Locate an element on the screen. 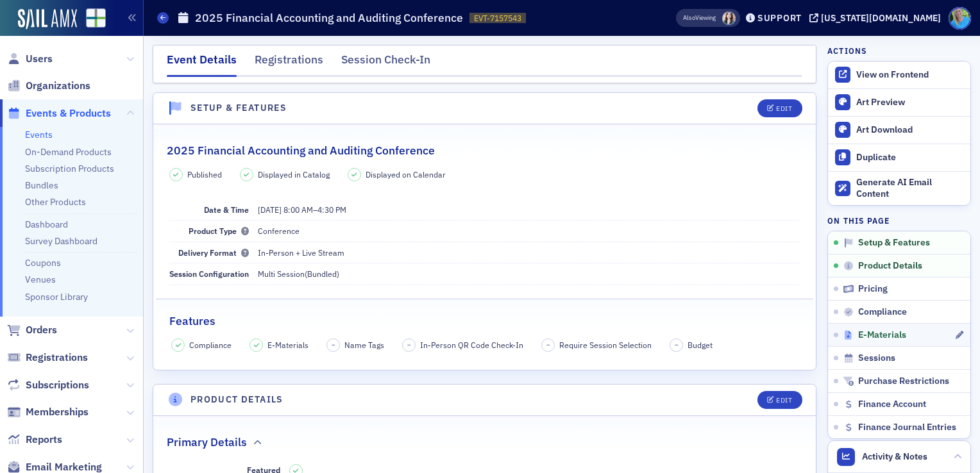  span: Events & Products is located at coordinates (68, 113).